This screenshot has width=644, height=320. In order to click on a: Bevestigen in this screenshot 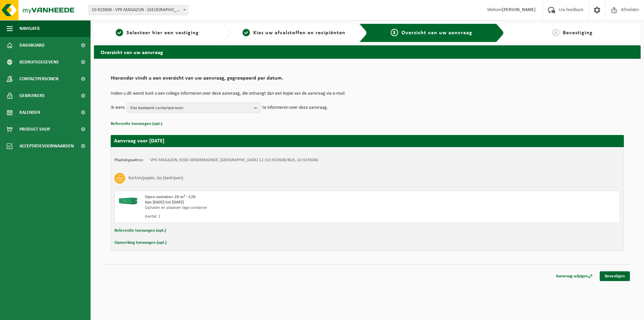, I will do `click(615, 276)`.